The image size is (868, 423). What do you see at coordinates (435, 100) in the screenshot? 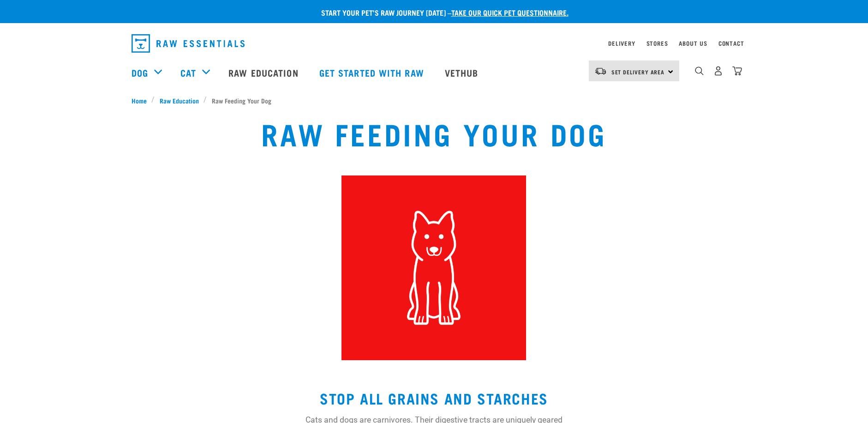
I see `nav: breadcrumbs` at bounding box center [435, 100].